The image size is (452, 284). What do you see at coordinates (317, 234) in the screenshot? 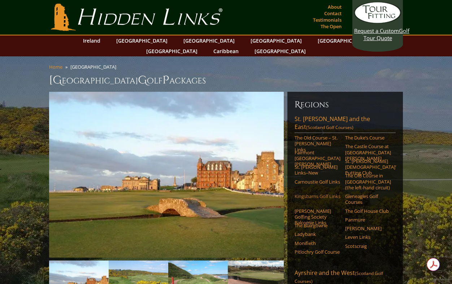
I see `a: Ladybank` at bounding box center [317, 234].